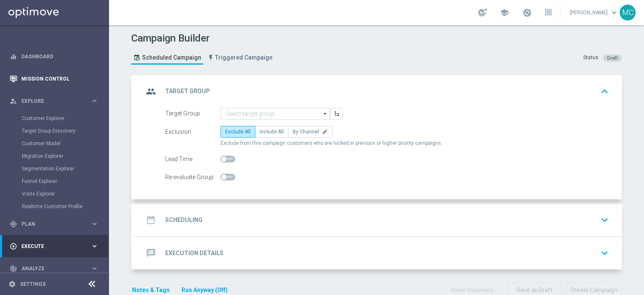  What do you see at coordinates (54, 57) in the screenshot?
I see `button: equalizer Dashboard` at bounding box center [54, 57].